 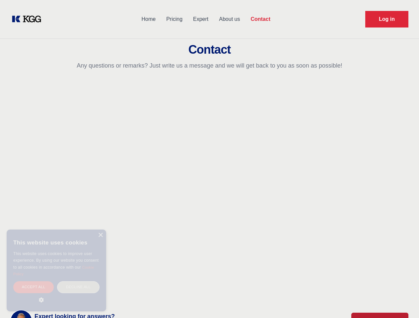 I want to click on p: Any questions or remarks? Just write us a message and we will get back to you as soon as possible!, so click(x=209, y=66).